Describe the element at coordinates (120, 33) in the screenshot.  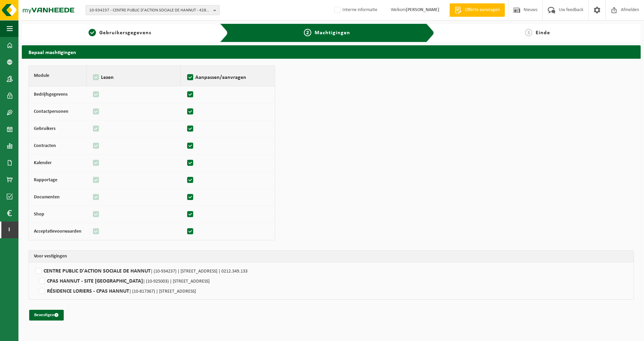
I see `a: 1Gebruikersgegevens` at that location.